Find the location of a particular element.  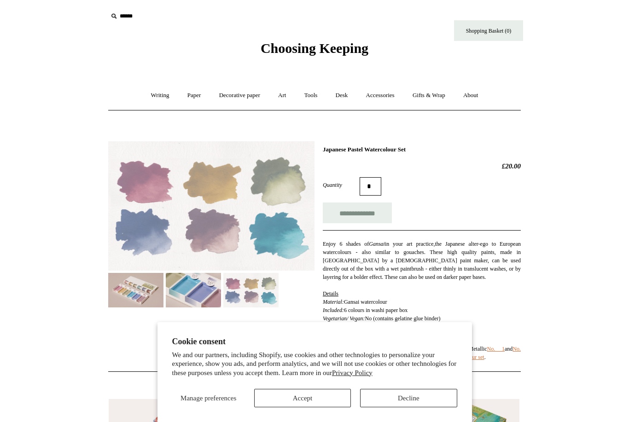

a: Gifts & Wrap is located at coordinates (428, 95).